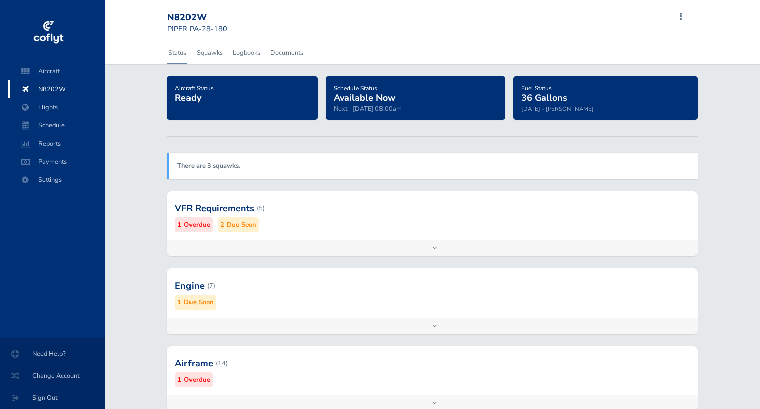  Describe the element at coordinates (364, 93) in the screenshot. I see `a: Schedule StatusAvailable Now` at that location.